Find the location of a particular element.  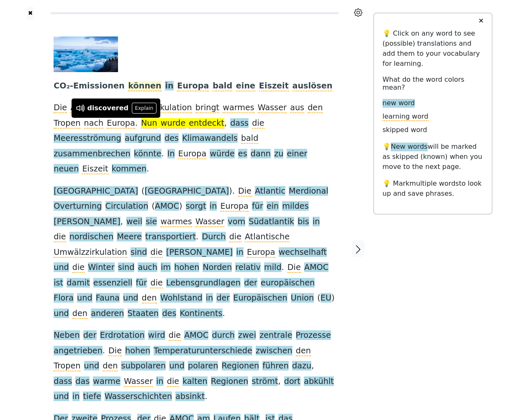

img: europa-droht-eine-neue-eiszeit.png is located at coordinates (85, 54).